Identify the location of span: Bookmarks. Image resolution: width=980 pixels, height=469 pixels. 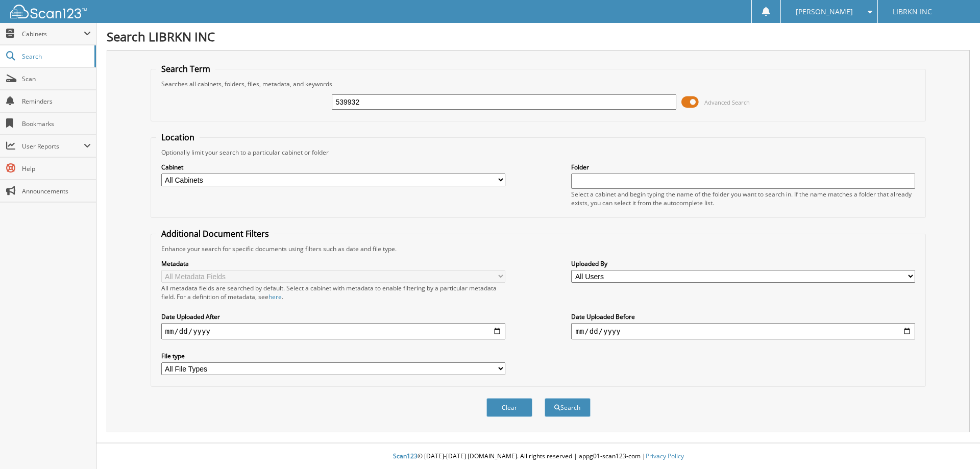
(56, 124).